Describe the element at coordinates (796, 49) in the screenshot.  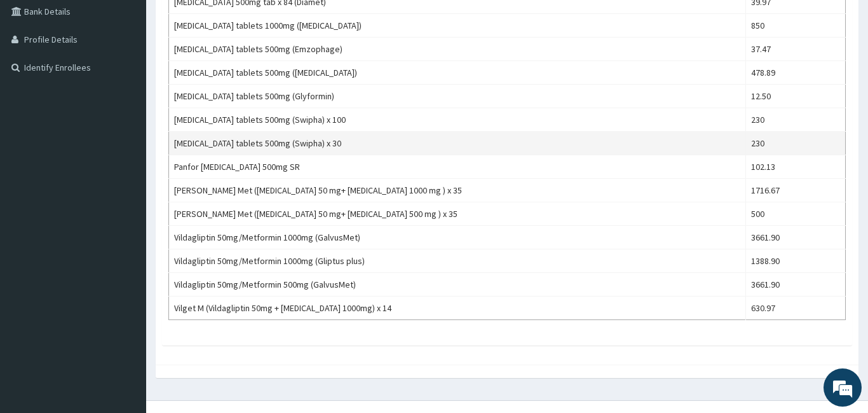
I see `td: 37.47` at that location.